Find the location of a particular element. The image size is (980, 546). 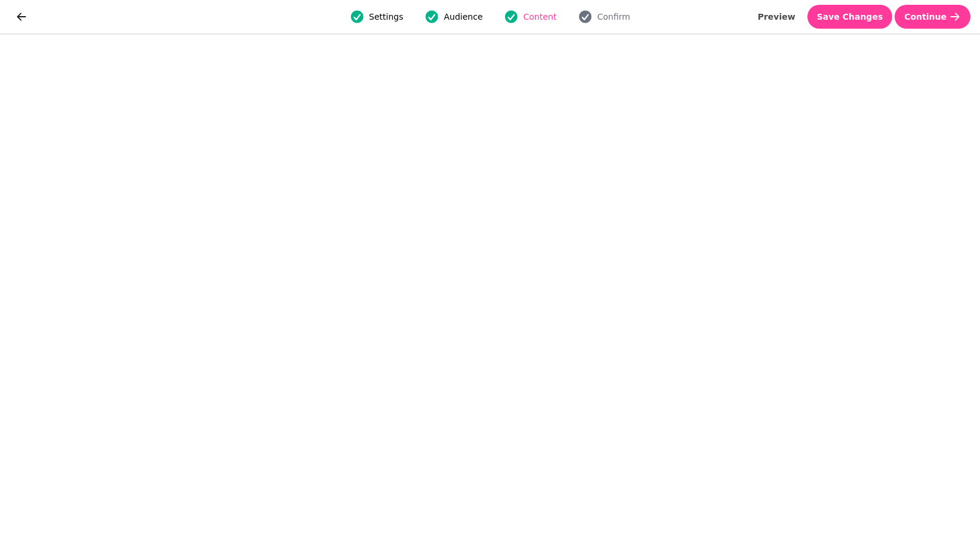

span: Continue is located at coordinates (926, 17).